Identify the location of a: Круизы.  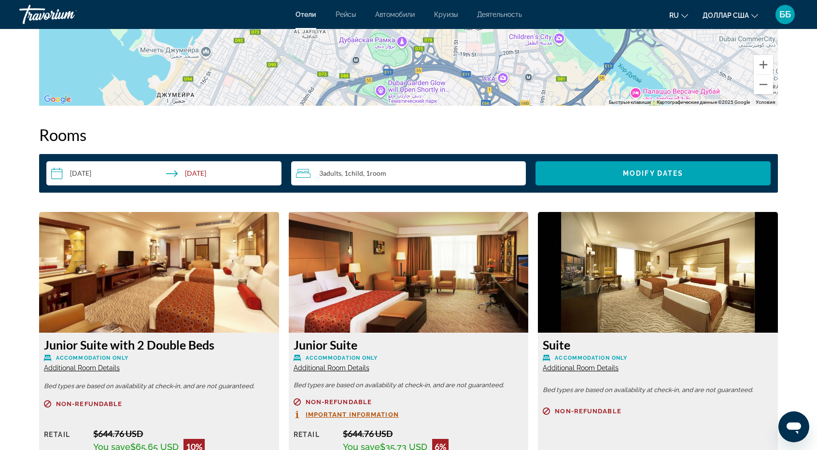
(446, 14).